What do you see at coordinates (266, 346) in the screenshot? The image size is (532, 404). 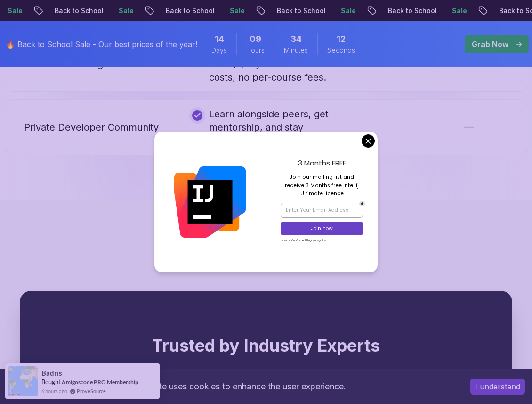 I see `h2: Trusted by Industry Experts` at bounding box center [266, 346].